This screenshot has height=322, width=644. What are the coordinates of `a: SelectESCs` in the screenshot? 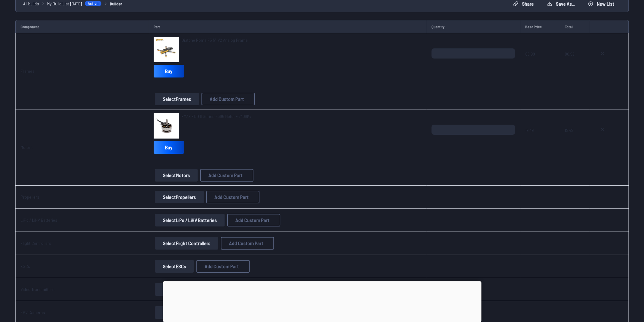 It's located at (174, 266).